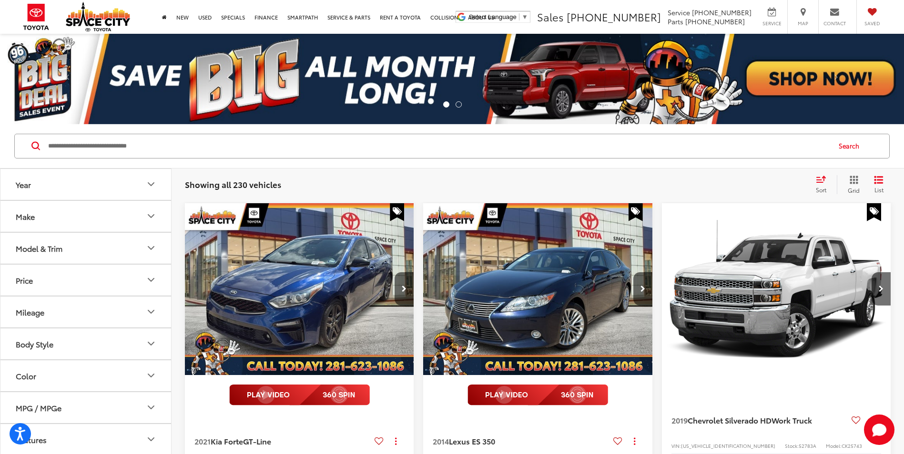  I want to click on button: MileageMileage, so click(86, 312).